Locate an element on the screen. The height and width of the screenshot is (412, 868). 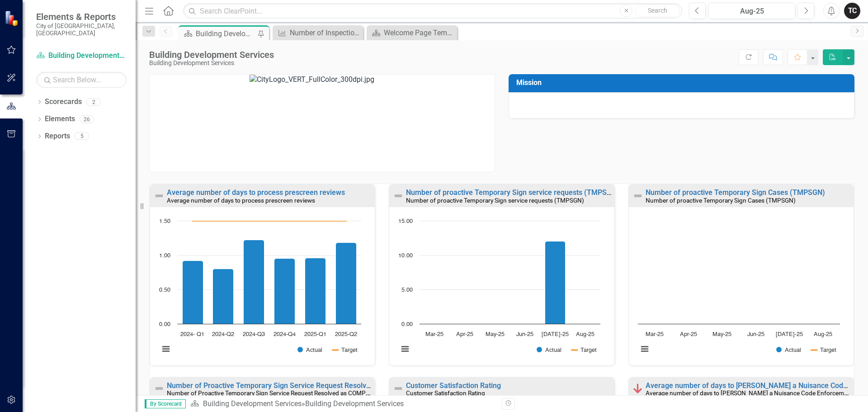
a: Welcome Page Template is located at coordinates (412, 32).